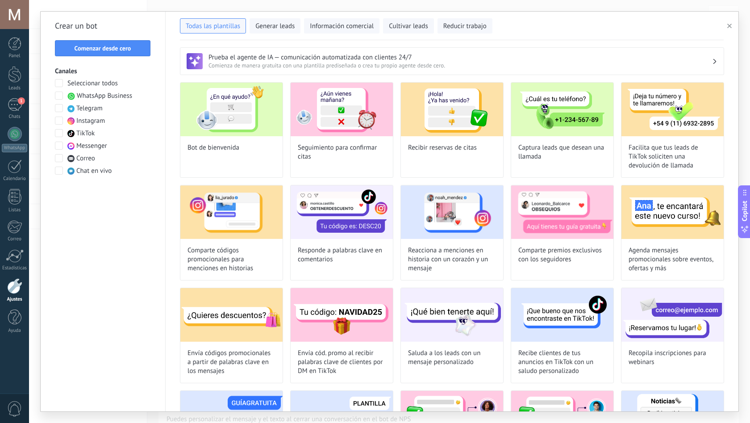  Describe the element at coordinates (460, 57) in the screenshot. I see `h3: Prueba el agente de IA — comunicación automatizada con clientes 24/7` at that location.